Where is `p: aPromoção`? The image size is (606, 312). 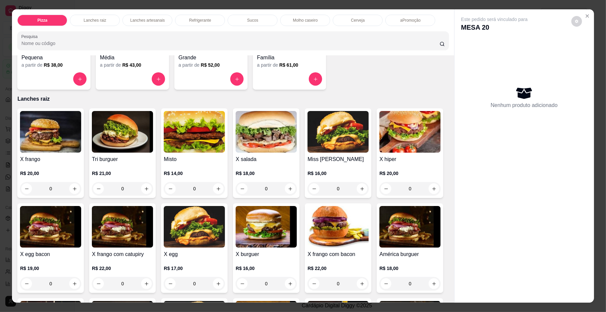
p: aPromoção is located at coordinates (411, 20).